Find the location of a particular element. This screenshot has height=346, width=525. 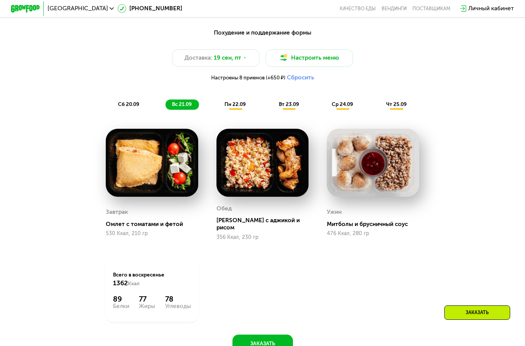

span: 1362 is located at coordinates (120, 283).